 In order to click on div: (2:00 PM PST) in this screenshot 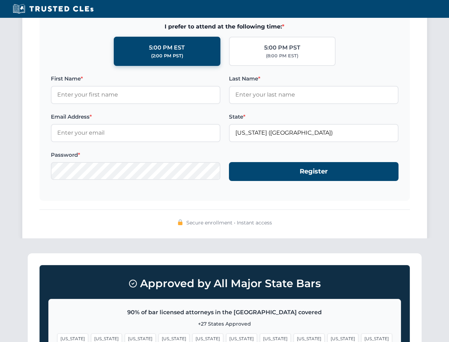, I will do `click(167, 56)`.